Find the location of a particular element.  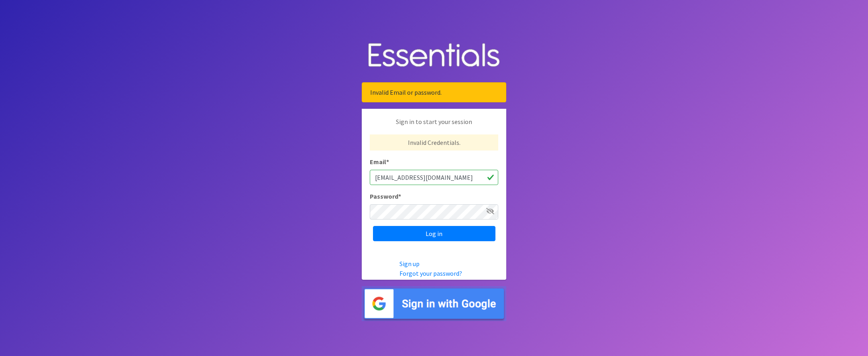

label: Password is located at coordinates (385, 197).